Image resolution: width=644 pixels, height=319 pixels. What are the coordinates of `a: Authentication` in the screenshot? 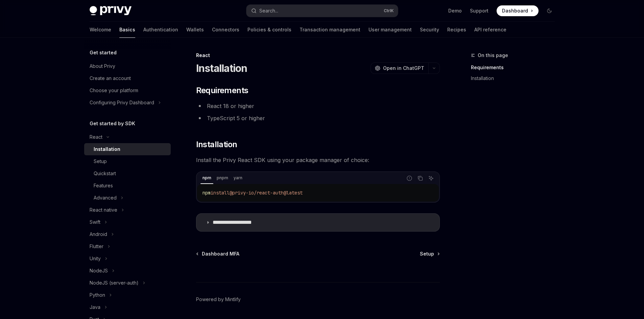 It's located at (161, 30).